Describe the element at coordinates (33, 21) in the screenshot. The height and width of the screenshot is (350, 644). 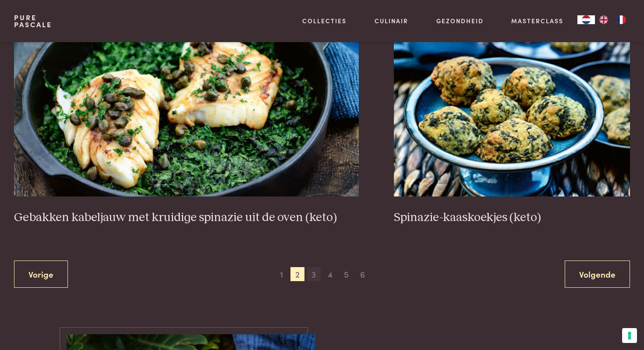
I see `a: PurePascale` at that location.